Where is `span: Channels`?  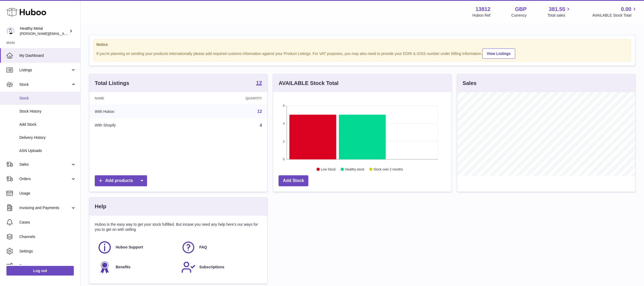 span: Channels is located at coordinates (48, 236).